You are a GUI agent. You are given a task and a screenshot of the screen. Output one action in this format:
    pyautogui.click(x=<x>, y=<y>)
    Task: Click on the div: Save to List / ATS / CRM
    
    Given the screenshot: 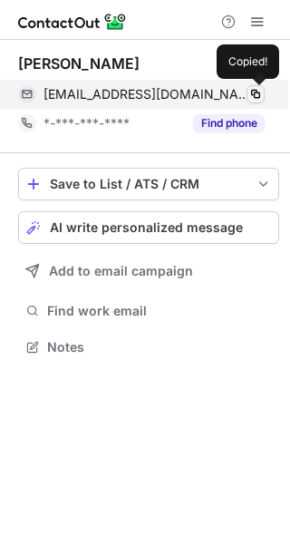 What is the action you would take?
    pyautogui.click(x=149, y=184)
    